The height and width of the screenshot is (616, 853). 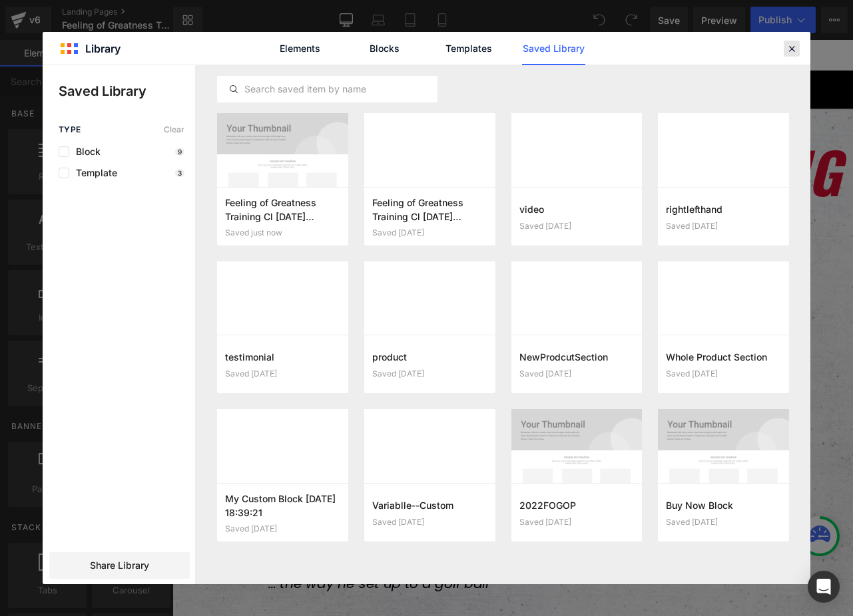 I want to click on a: Saved Library, so click(x=554, y=49).